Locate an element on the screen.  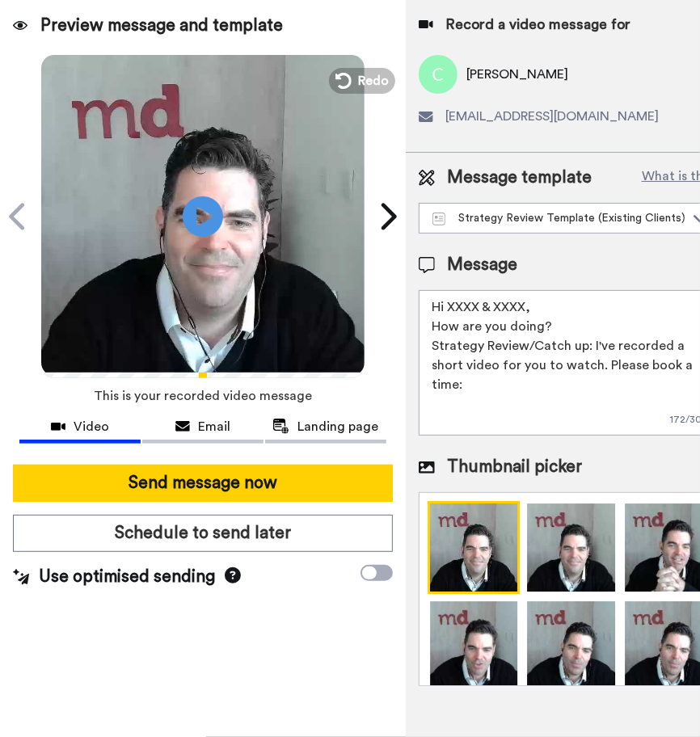
div: Strategy Review Template (Existing Clients) is located at coordinates (558, 218).